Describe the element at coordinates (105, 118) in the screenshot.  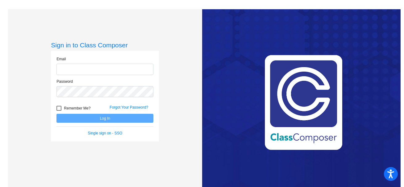
I see `button: Log In` at that location.